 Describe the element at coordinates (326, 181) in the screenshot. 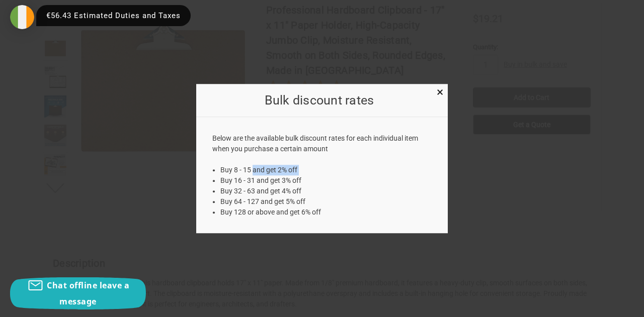

I see `li: Buy 16 - 31 and get 3% off` at that location.